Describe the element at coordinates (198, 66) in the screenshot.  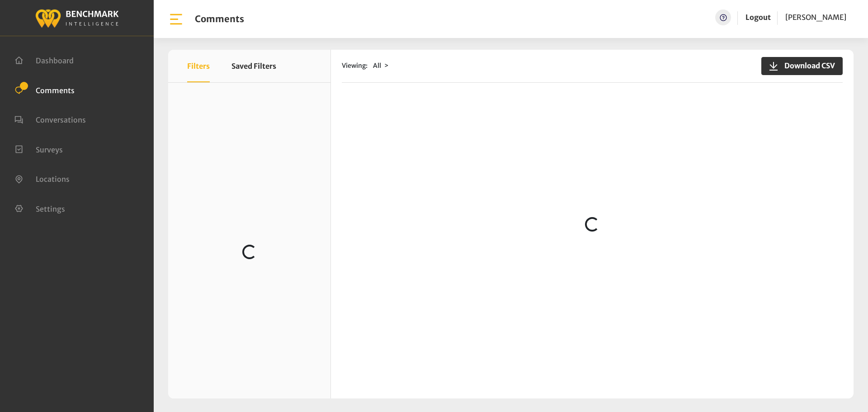
I see `button: Filters` at that location.